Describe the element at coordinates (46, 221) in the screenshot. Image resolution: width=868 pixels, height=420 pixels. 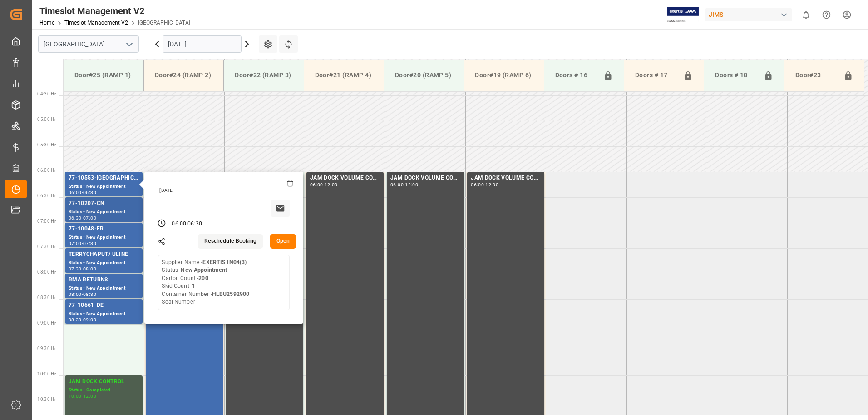
I see `span: 07:00 Hr` at that location.